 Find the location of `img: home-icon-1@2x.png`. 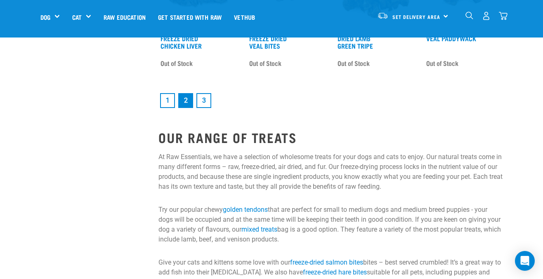

img: home-icon-1@2x.png is located at coordinates (469, 15).